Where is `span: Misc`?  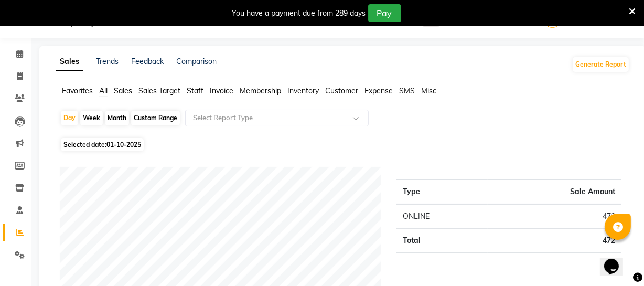 span: Misc is located at coordinates (429, 91).